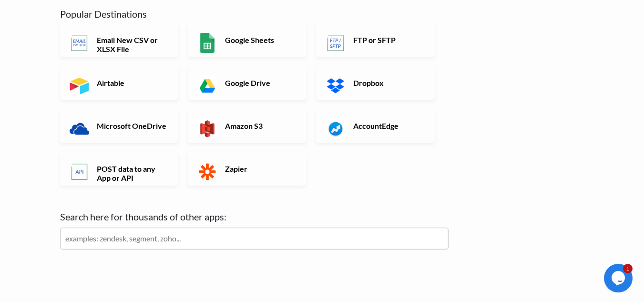 The width and height of the screenshot is (644, 302). I want to click on a: Dropbox, so click(375, 83).